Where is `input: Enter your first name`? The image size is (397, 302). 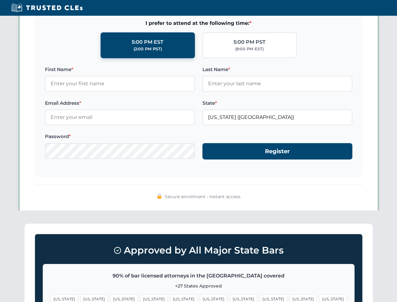
input: Enter your first name is located at coordinates (120, 84).